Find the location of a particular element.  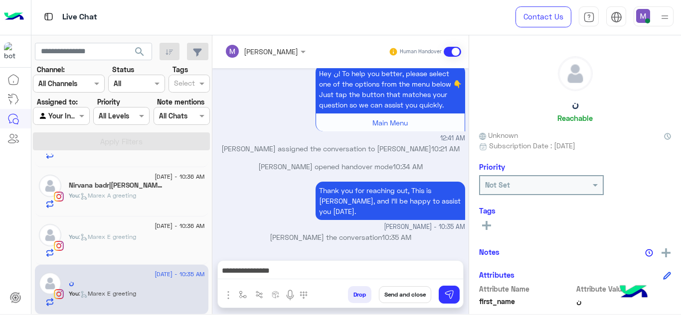

h6: Attributes is located at coordinates (496, 275).